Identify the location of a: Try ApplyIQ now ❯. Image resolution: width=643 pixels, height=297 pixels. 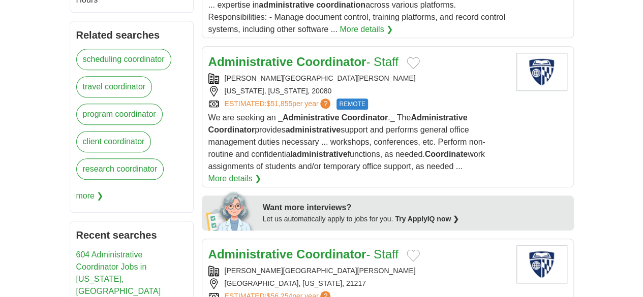
(427, 219).